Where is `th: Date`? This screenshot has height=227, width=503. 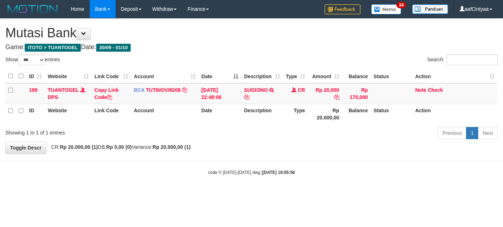
th: Date is located at coordinates (220, 114).